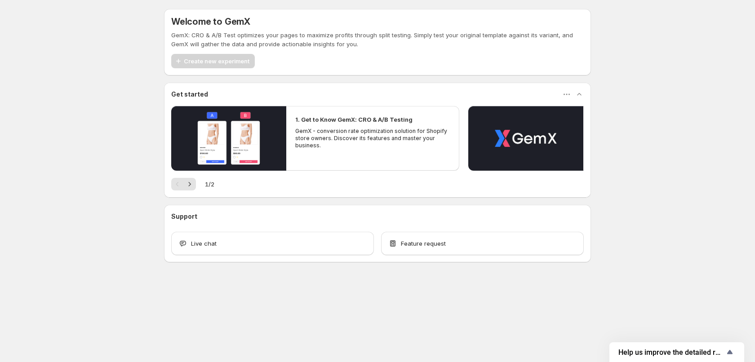 The height and width of the screenshot is (362, 755). What do you see at coordinates (211, 22) in the screenshot?
I see `h5: Welcome to GemX` at bounding box center [211, 22].